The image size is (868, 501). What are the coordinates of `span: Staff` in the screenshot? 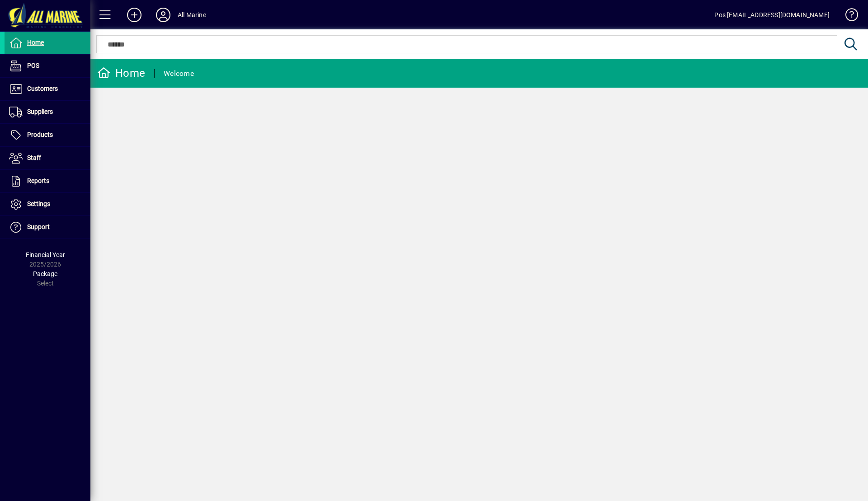 It's located at (34, 158).